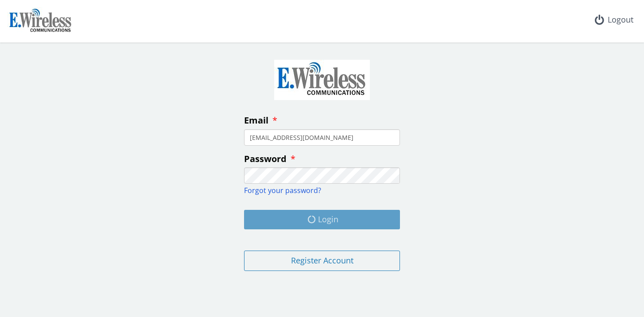 This screenshot has width=644, height=317. Describe the element at coordinates (283, 190) in the screenshot. I see `a: Forgot your password?` at that location.